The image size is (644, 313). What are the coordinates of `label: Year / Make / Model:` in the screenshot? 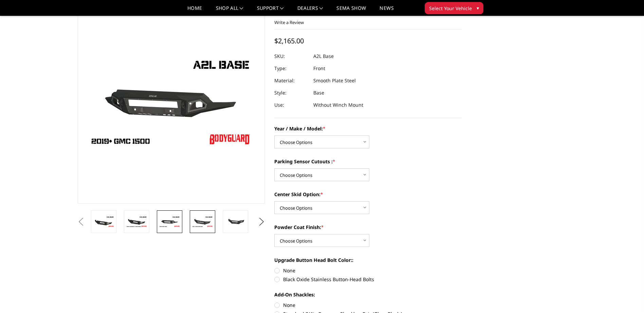 It's located at (368, 128).